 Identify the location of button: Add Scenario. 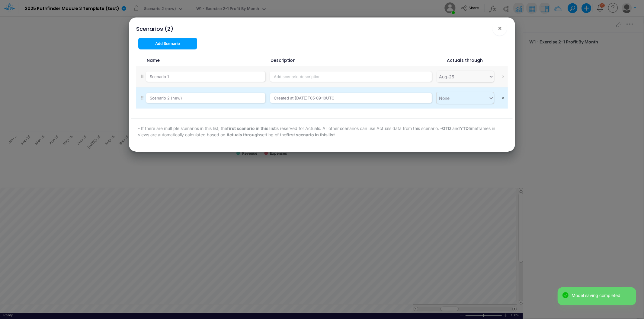
(168, 44).